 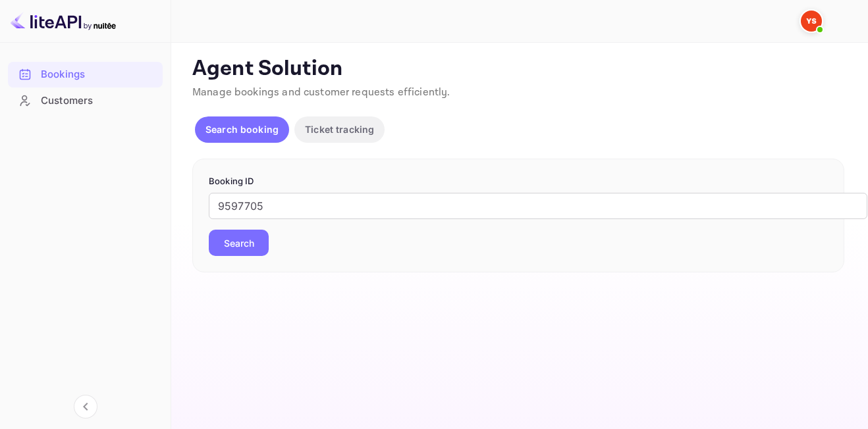 What do you see at coordinates (86, 407) in the screenshot?
I see `button: Collapse navigation` at bounding box center [86, 407].